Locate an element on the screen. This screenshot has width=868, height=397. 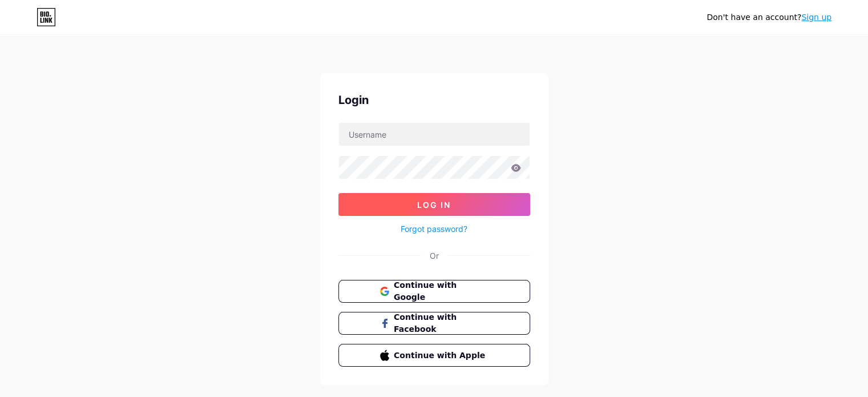
a: Continue with Google is located at coordinates (434, 291).